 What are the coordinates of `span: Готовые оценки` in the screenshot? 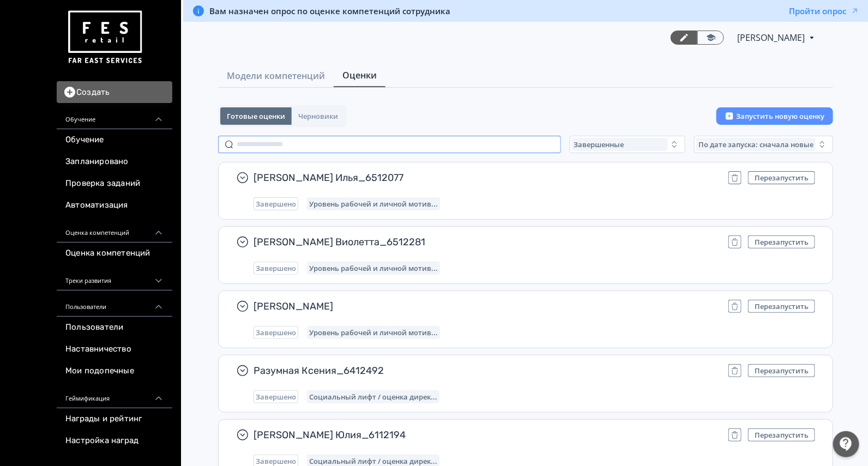 It's located at (256, 116).